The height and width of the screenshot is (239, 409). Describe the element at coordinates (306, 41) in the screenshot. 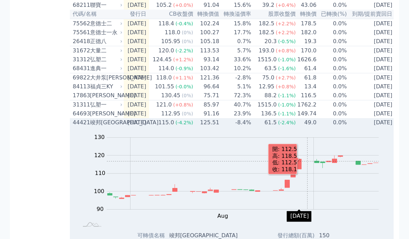

I see `td: 19.3` at that location.